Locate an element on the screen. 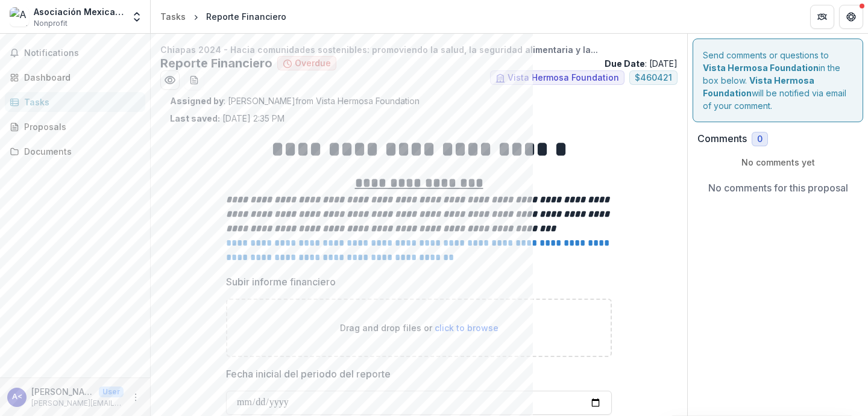 The image size is (868, 416). p: Subir informe financiero is located at coordinates (281, 281).